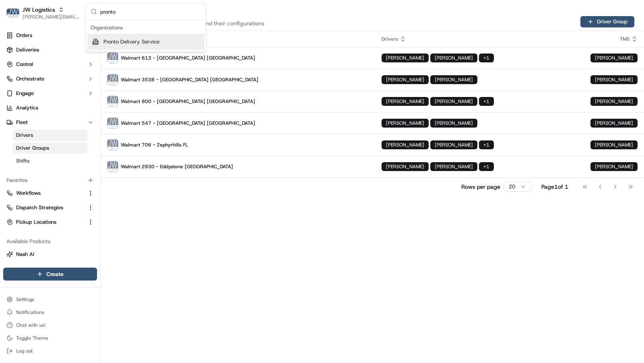  I want to click on span: Settings, so click(25, 299).